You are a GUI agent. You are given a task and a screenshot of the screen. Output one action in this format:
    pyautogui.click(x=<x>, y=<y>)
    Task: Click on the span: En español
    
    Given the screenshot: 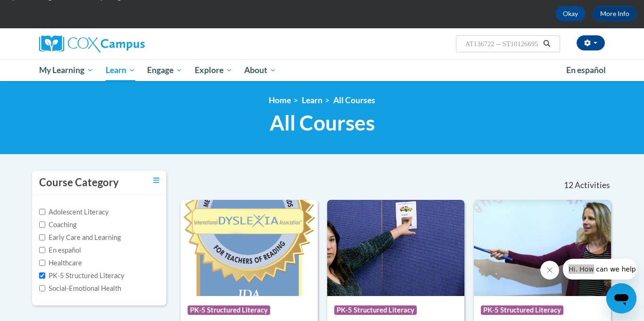 What is the action you would take?
    pyautogui.click(x=586, y=70)
    